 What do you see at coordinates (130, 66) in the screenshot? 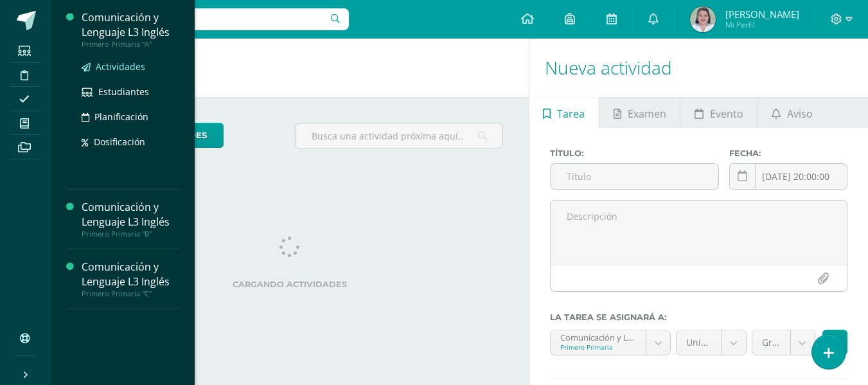
I see `a: Actividades` at bounding box center [130, 66].